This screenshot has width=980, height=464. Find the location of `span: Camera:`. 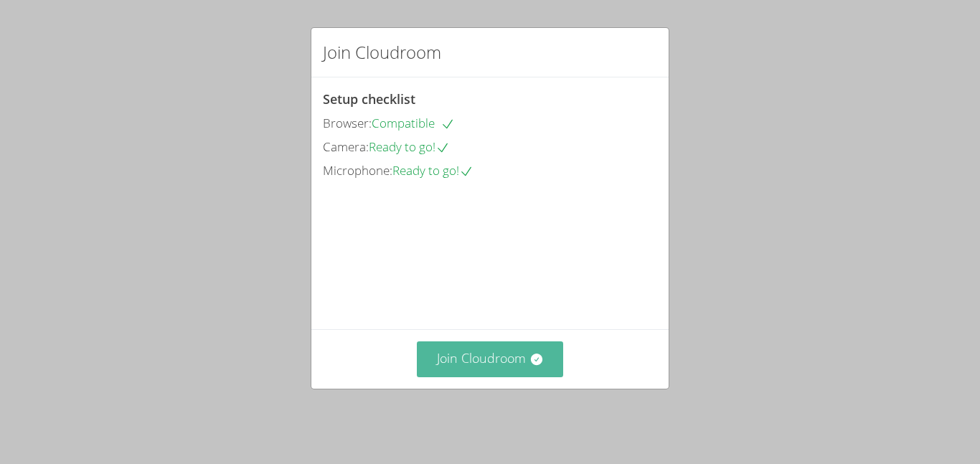

span: Camera: is located at coordinates (345, 146).